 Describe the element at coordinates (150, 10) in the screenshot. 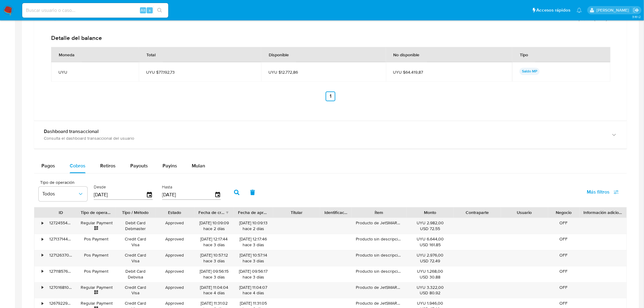

I see `span: s` at that location.